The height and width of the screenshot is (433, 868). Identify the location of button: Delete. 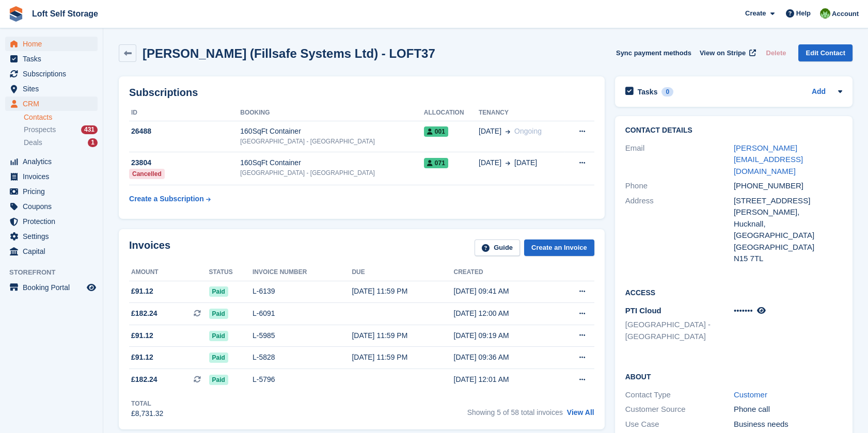
(776, 53).